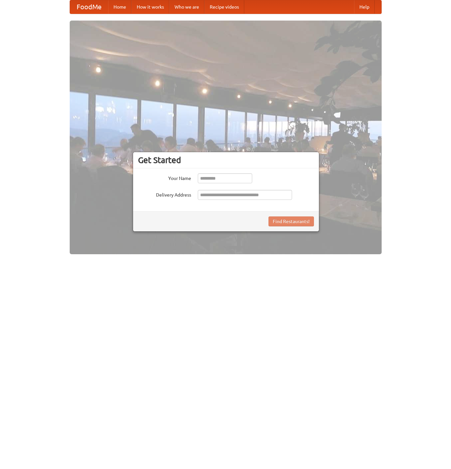 The image size is (451, 469). Describe the element at coordinates (364, 7) in the screenshot. I see `a: Help` at that location.